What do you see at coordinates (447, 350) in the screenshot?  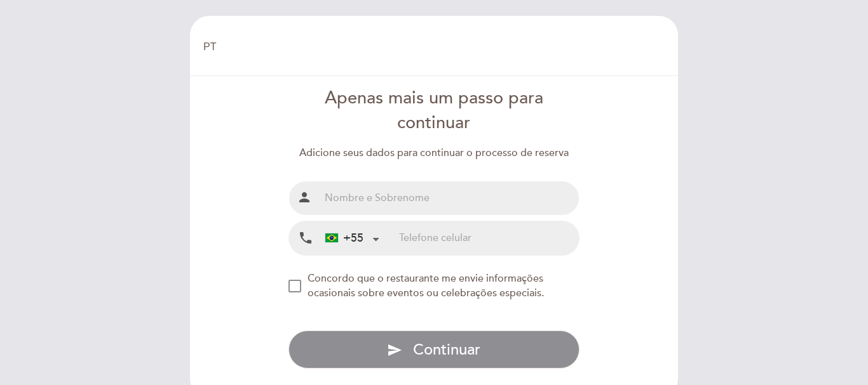 I see `span: Continuar` at bounding box center [447, 350].